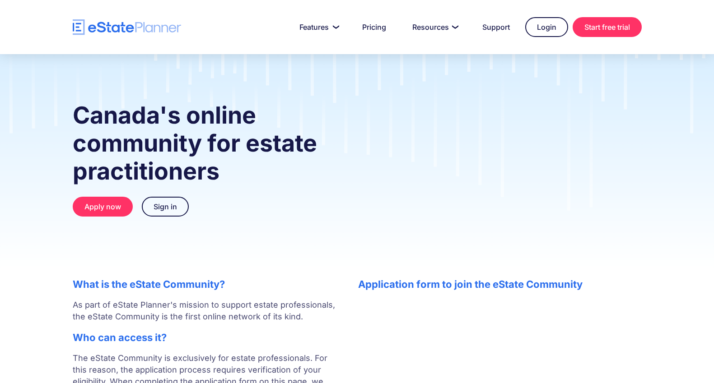 The height and width of the screenshot is (383, 714). I want to click on a: Features, so click(317, 27).